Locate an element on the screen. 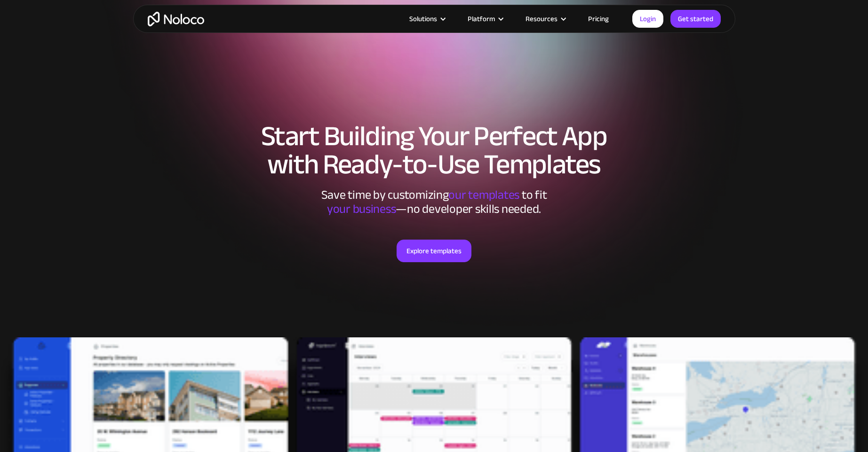 The height and width of the screenshot is (452, 868). a: Pricing is located at coordinates (598, 19).